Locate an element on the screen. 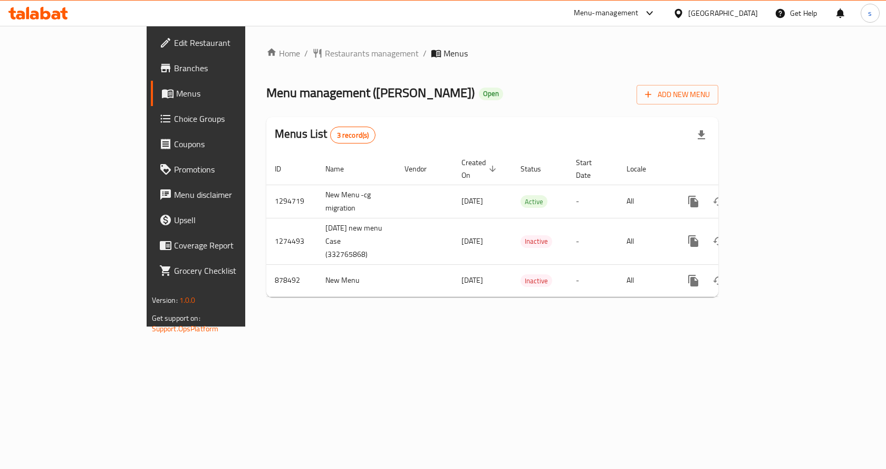 The height and width of the screenshot is (469, 886). a: Menus is located at coordinates (223, 93).